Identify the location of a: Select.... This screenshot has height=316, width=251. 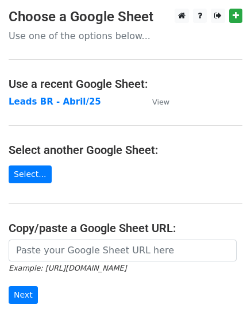
(30, 174).